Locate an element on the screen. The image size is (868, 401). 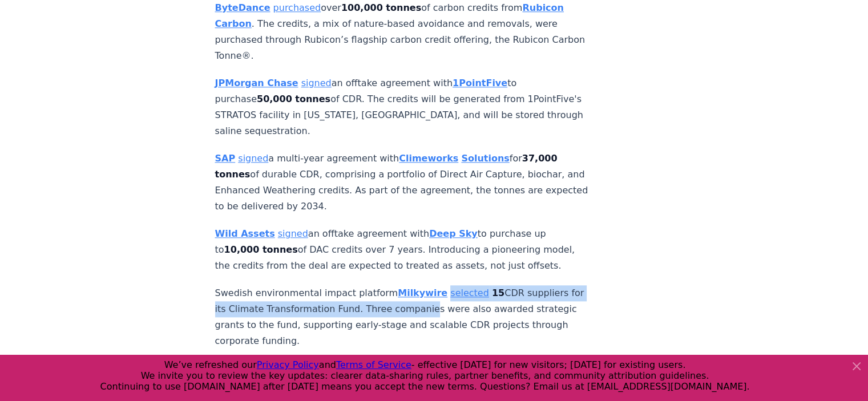
strong: 1PointFive is located at coordinates (480, 83).